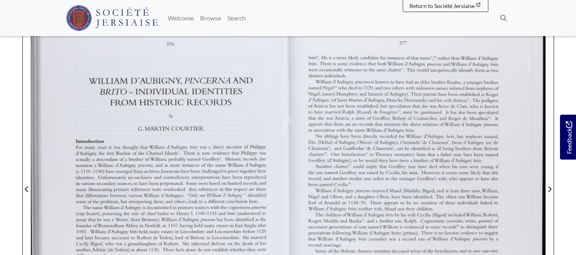  Describe the element at coordinates (210, 18) in the screenshot. I see `a: Browse` at that location.